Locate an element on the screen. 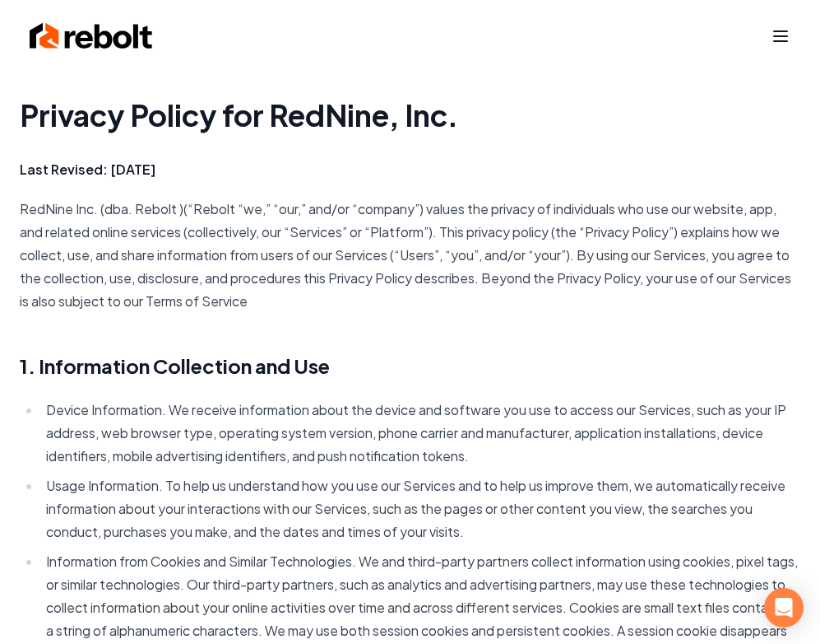  button: Toggle mobile menu is located at coordinates (781, 36).